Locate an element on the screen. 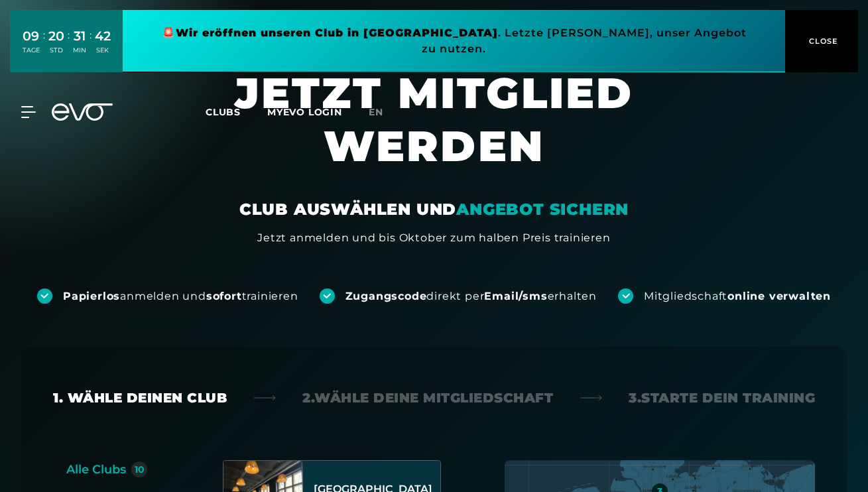 This screenshot has height=492, width=868. strong: Papierlos is located at coordinates (91, 296).